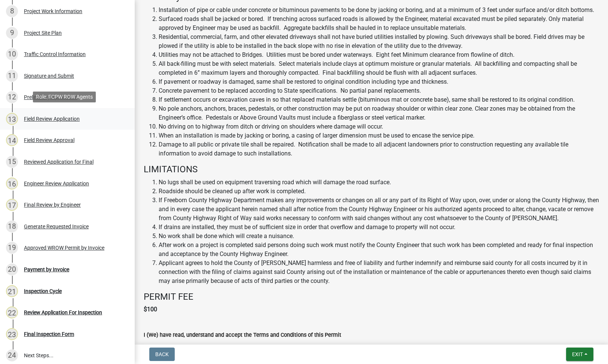  Describe the element at coordinates (12, 291) in the screenshot. I see `div: 21` at that location.